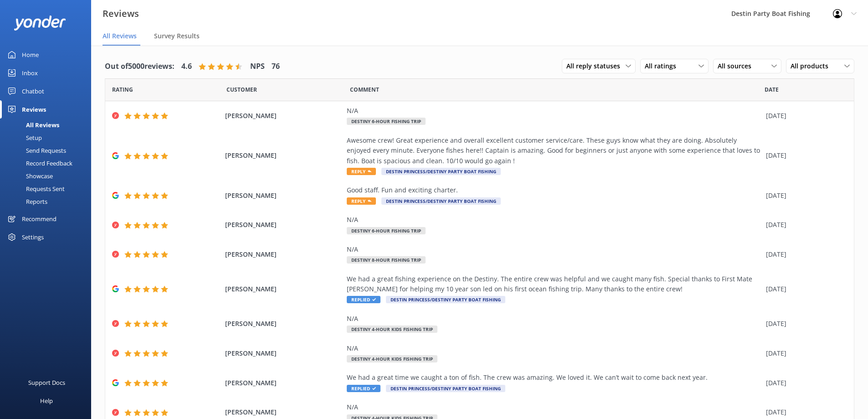  What do you see at coordinates (39, 163) in the screenshot?
I see `div: Record Feedback` at bounding box center [39, 163].